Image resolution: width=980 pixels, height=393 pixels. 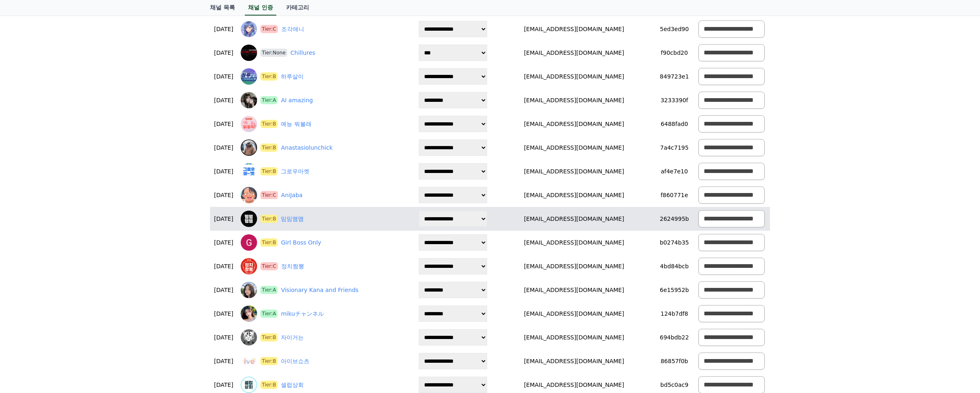 I want to click on td: 2624995b, so click(x=674, y=219).